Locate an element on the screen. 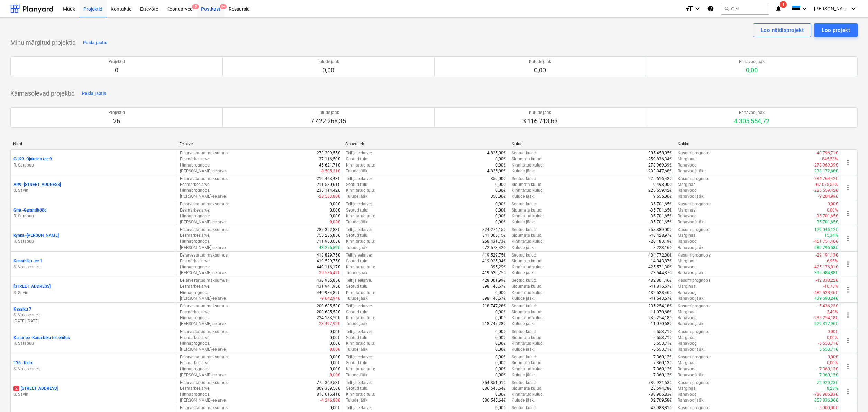 The height and width of the screenshot is (412, 868). p: Grnt - Garantiitööd is located at coordinates (30, 210).